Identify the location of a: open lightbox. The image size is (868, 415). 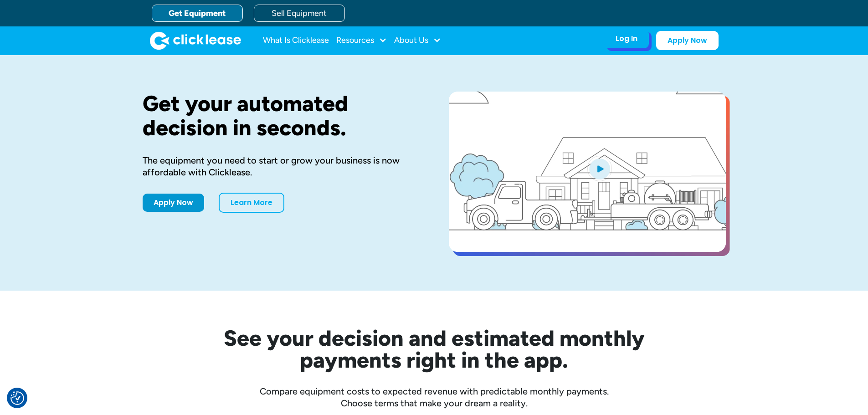
(587, 172).